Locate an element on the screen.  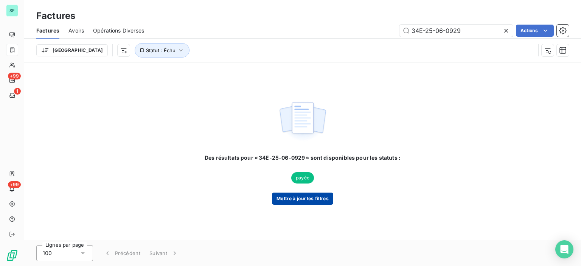
span: Factures is located at coordinates (48, 31).